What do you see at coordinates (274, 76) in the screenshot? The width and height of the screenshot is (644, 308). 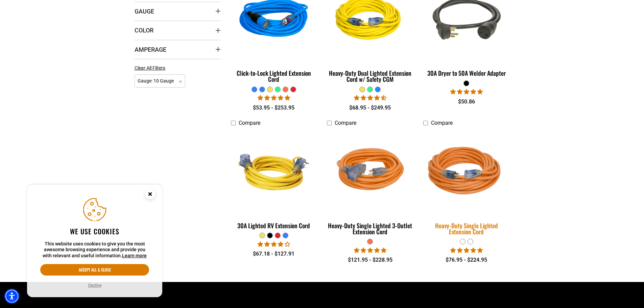 I see `div: Click-to-Lock Lighted Extension Cord` at bounding box center [274, 76].